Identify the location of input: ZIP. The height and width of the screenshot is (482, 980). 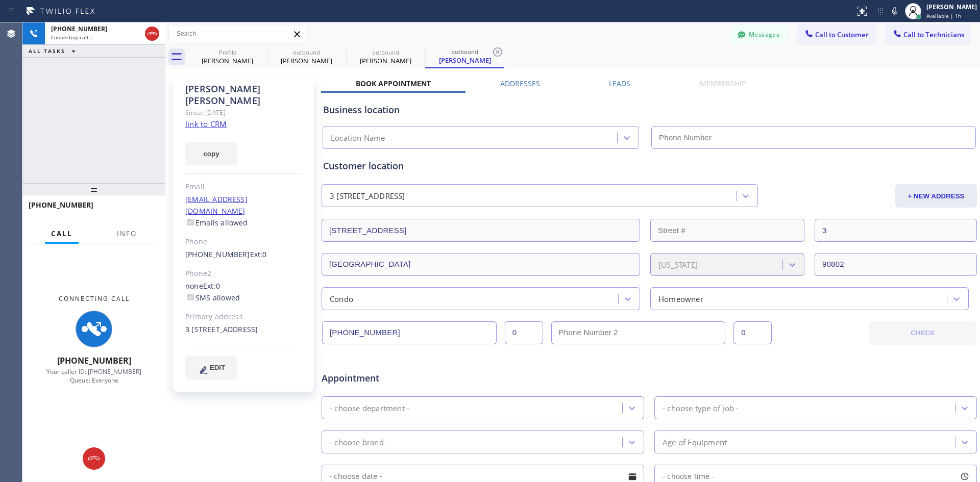
(896, 264).